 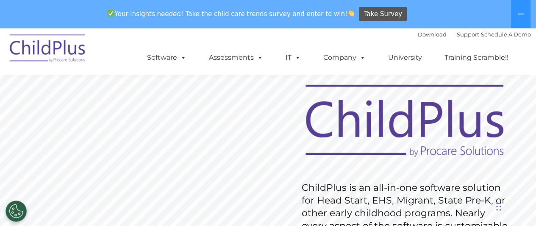 I want to click on a: Training Scramble!!, so click(x=476, y=58).